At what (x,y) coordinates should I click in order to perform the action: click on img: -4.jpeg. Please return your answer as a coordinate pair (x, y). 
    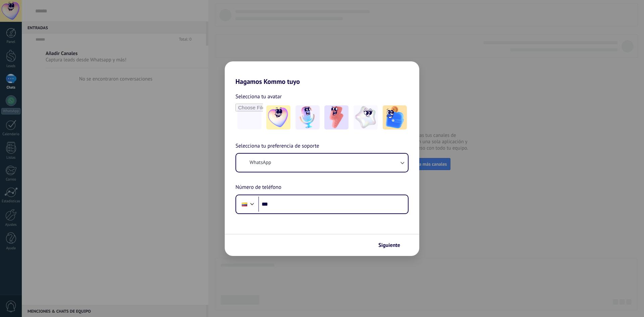
    Looking at the image, I should click on (365, 117).